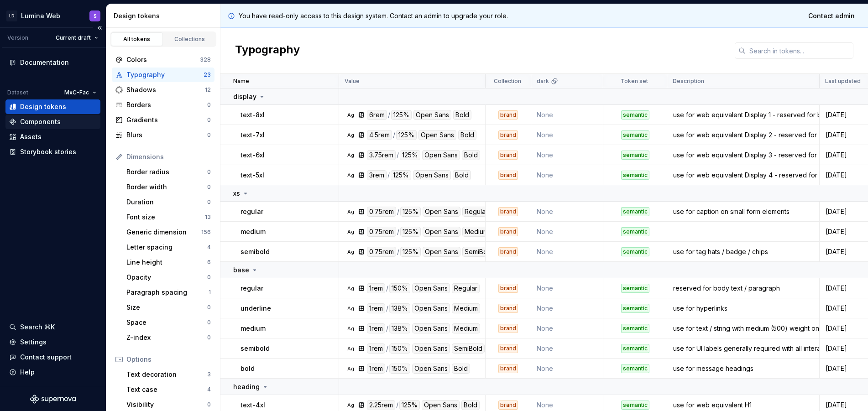 This screenshot has width=868, height=411. Describe the element at coordinates (205, 60) in the screenshot. I see `div: 328` at that location.